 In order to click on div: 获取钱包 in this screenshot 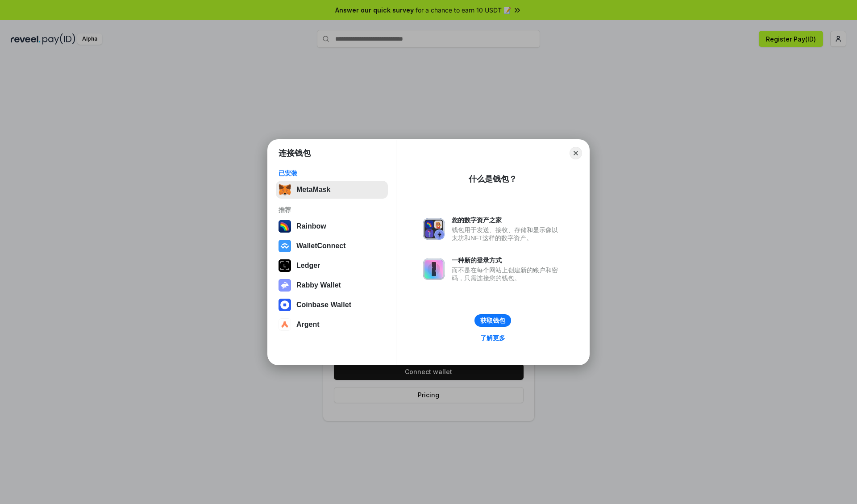, I will do `click(492, 320)`.